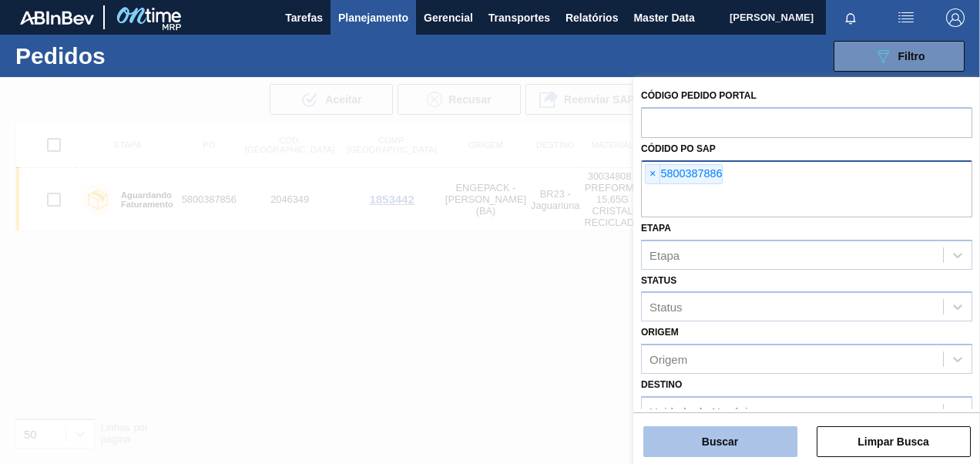 The width and height of the screenshot is (980, 464). Describe the element at coordinates (850, 17) in the screenshot. I see `button: Notificações` at that location.